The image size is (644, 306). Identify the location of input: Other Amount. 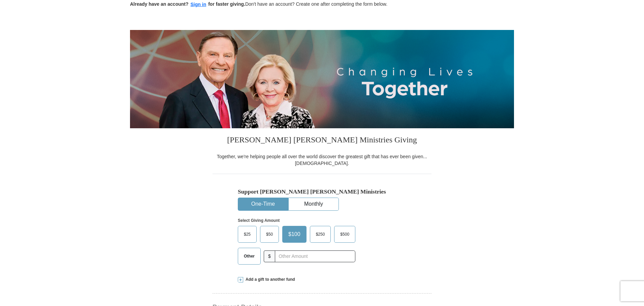
(315, 256).